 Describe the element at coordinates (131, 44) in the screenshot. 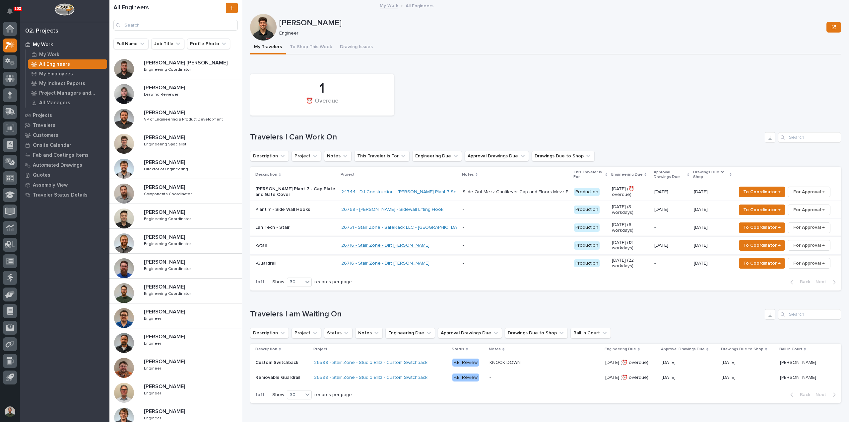

I see `button: Full Name` at that location.